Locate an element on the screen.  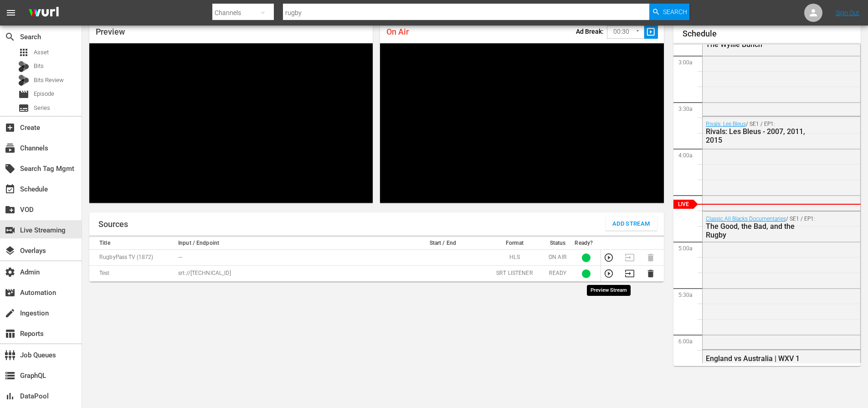
th: Start / End is located at coordinates (442, 243).